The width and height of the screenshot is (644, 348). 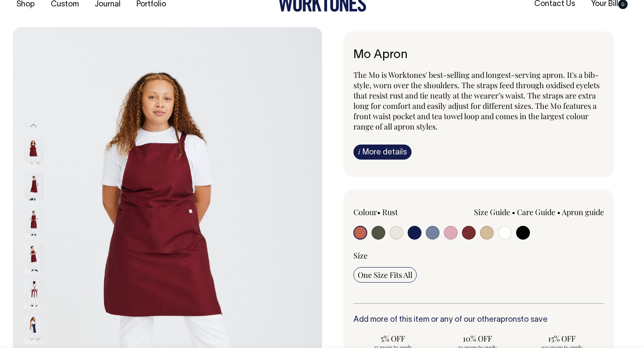 I want to click on a: Care Guide, so click(x=536, y=212).